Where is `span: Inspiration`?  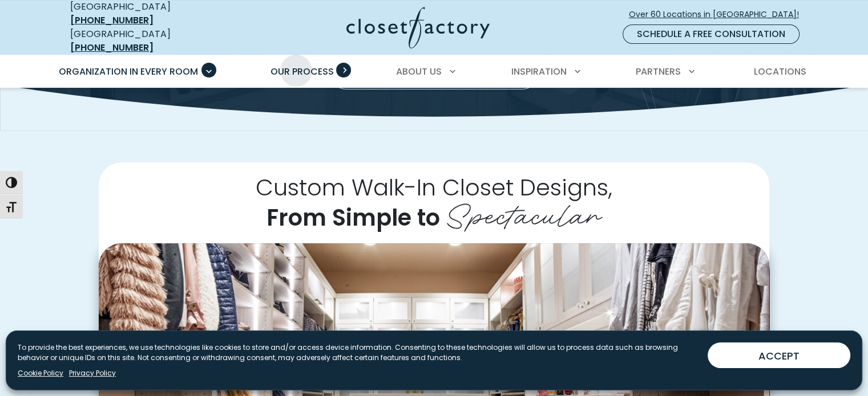
span: Inspiration is located at coordinates (539, 72).